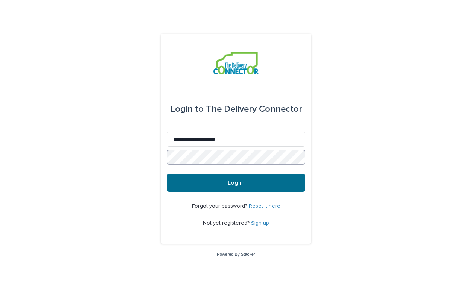 The width and height of the screenshot is (472, 299). Describe the element at coordinates (236, 183) in the screenshot. I see `span: Log in` at that location.